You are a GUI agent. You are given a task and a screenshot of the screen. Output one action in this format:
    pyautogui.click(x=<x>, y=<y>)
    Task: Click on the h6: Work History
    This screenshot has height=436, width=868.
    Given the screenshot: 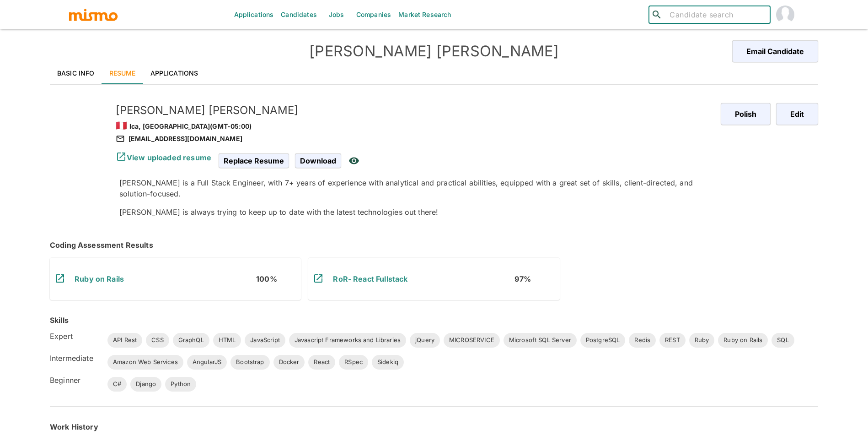 What is the action you would take?
    pyautogui.click(x=434, y=427)
    